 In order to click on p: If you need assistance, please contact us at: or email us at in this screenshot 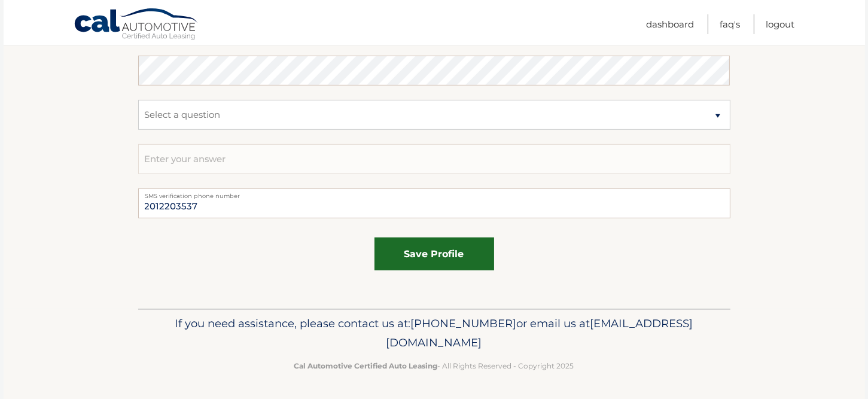, I will do `click(434, 333)`.